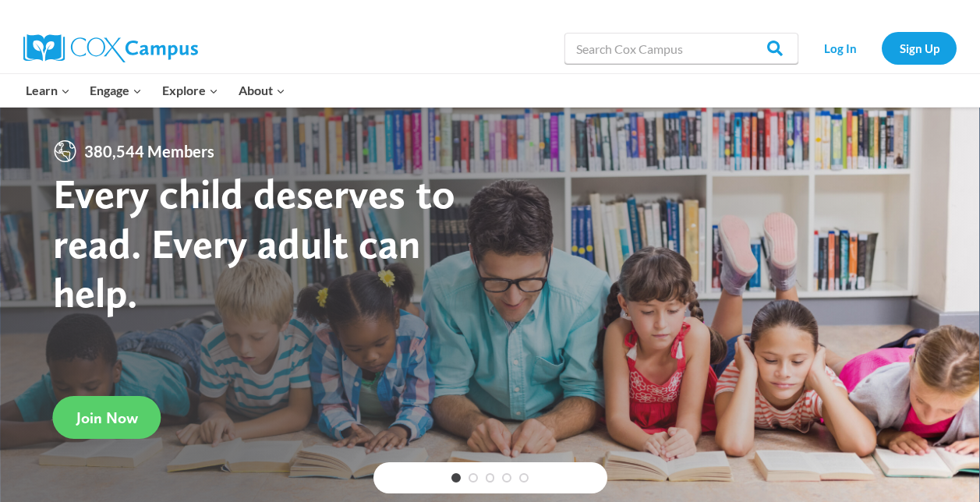 Image resolution: width=980 pixels, height=502 pixels. Describe the element at coordinates (107, 418) in the screenshot. I see `span: Join Now` at that location.